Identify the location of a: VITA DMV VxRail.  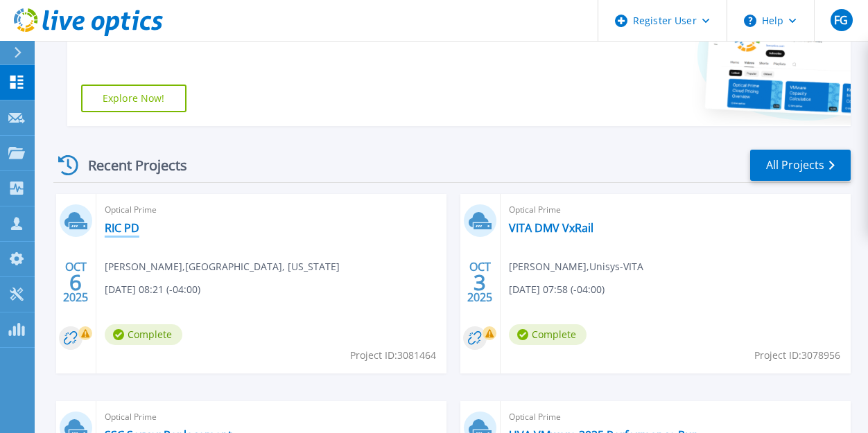
(552, 228).